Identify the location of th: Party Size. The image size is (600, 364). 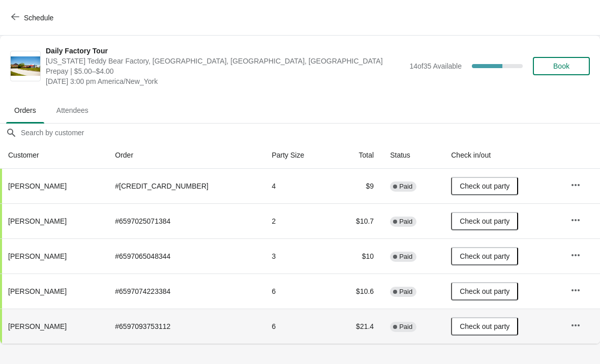
(298, 155).